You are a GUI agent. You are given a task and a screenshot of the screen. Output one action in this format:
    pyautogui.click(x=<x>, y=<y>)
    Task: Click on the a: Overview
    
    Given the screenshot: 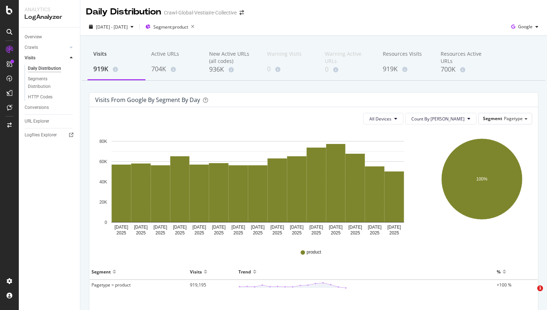 What is the action you would take?
    pyautogui.click(x=50, y=37)
    